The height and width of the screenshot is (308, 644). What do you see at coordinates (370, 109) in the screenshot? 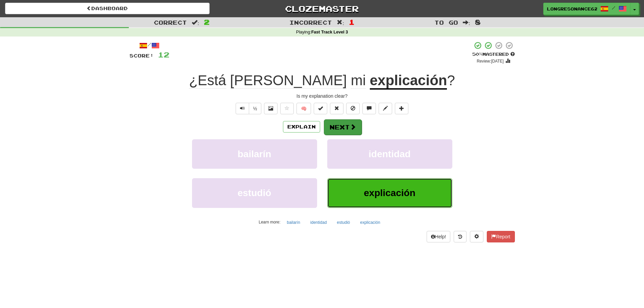
I see `button: Discuss sentence (alt+u)` at bounding box center [370, 109].